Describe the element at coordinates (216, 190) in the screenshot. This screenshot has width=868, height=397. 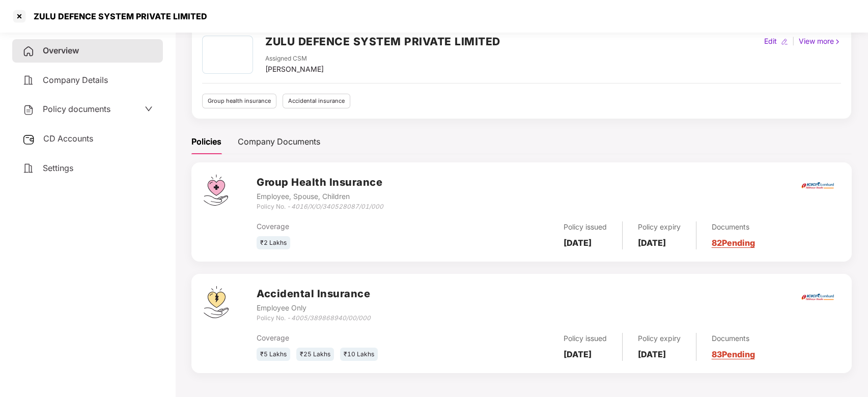
I see `img: svg+xml;base64,PHN2ZyB4bWxucz0iaHR0cDovL3d3dy53My5vcmcvMjAwMC9zdmciIHdpZHRoPSI0Ny43MTQiIGhlaWdodD...` at that location.